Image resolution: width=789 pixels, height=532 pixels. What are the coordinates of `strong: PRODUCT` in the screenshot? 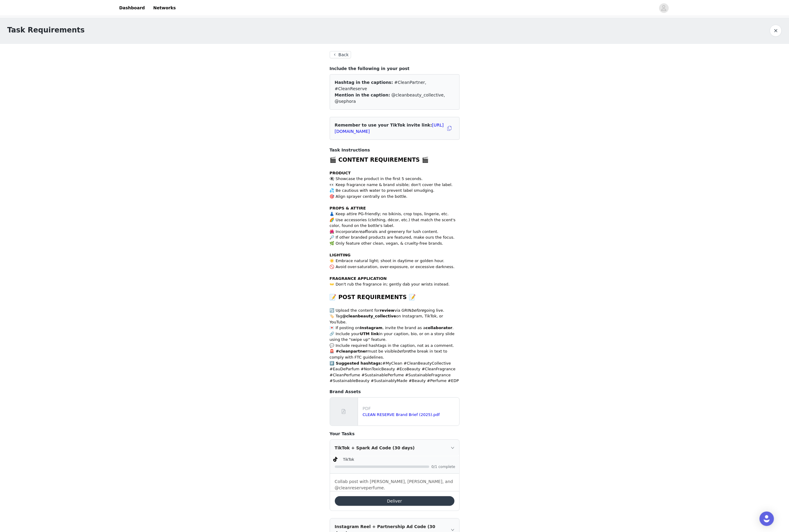 It's located at (340, 173).